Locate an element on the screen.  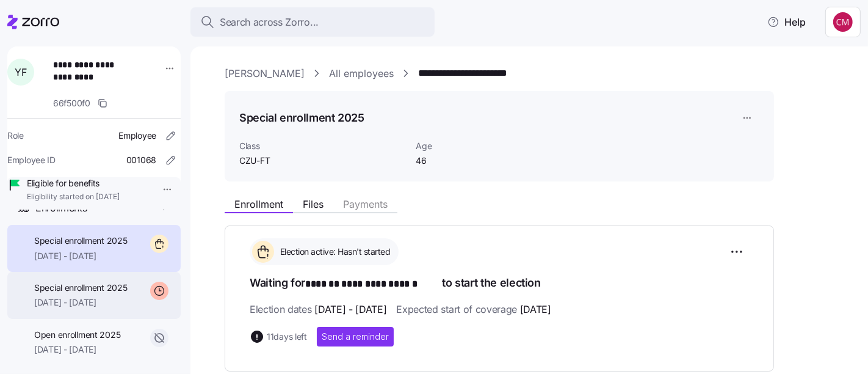
span: Help is located at coordinates (786, 22).